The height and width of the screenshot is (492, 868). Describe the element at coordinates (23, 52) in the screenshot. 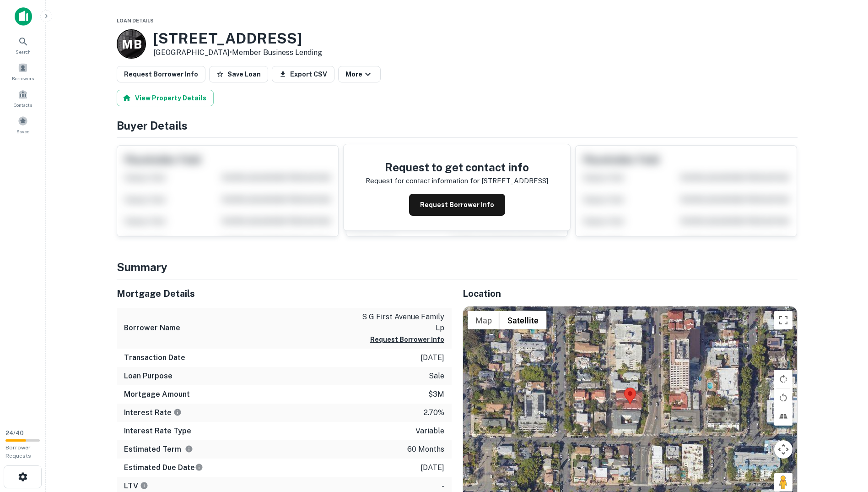

I see `span: Search` at that location.